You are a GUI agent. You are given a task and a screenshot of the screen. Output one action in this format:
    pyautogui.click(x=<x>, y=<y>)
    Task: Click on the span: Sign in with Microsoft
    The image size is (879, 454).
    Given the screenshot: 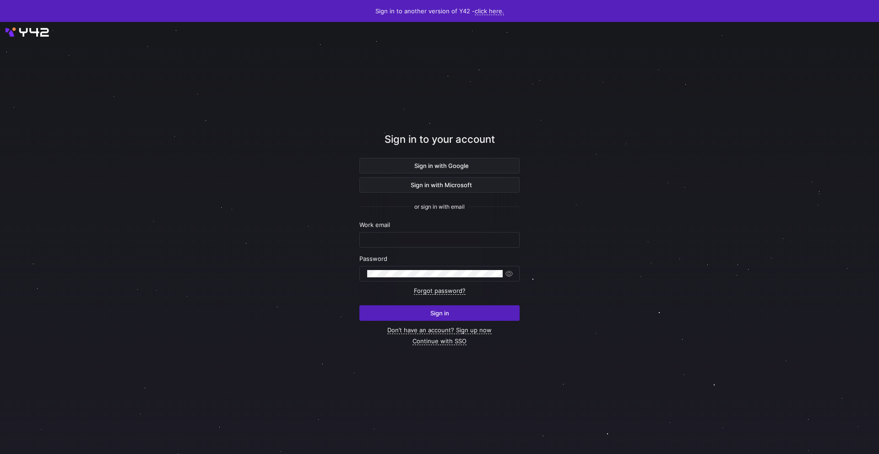 What is the action you would take?
    pyautogui.click(x=439, y=185)
    